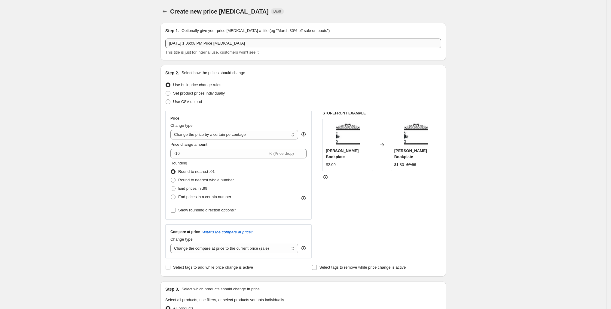 The width and height of the screenshot is (611, 309). I want to click on h2: Step 2., so click(172, 73).